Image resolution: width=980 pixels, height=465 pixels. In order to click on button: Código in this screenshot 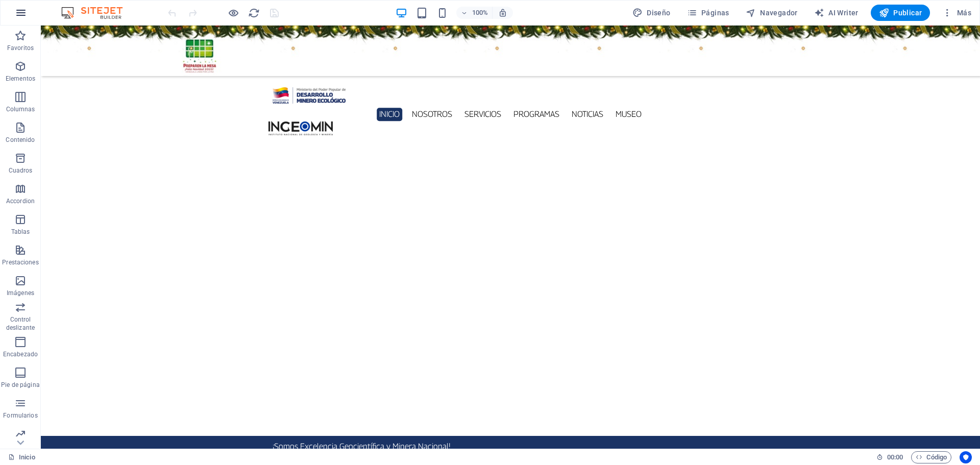, I will do `click(931, 457)`.